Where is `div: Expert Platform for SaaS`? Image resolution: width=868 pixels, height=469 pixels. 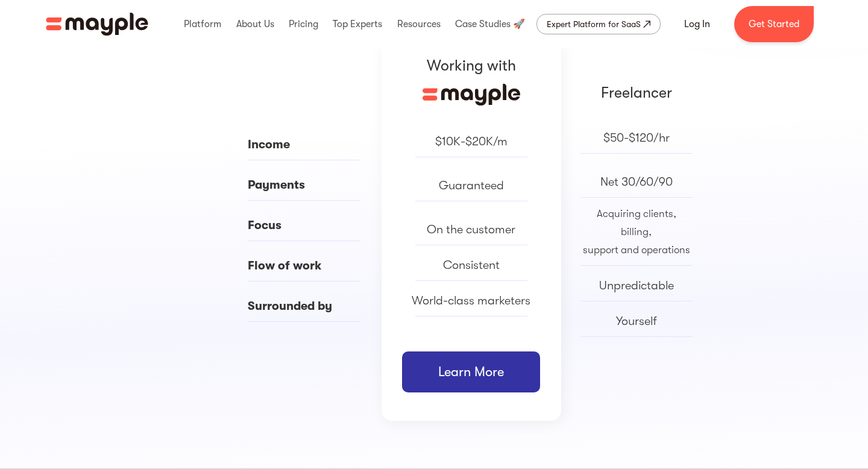
div: Expert Platform for SaaS is located at coordinates (594, 25).